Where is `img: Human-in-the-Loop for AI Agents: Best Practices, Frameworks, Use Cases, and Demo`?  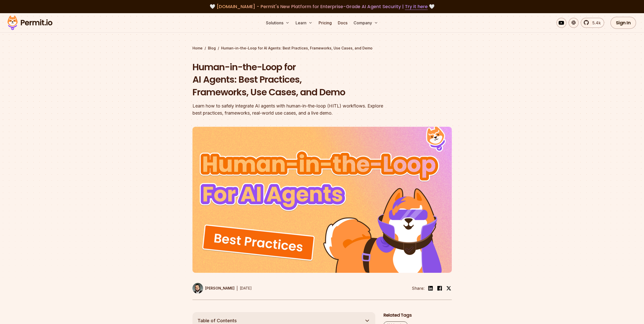 img: Human-in-the-Loop for AI Agents: Best Practices, Frameworks, Use Cases, and Demo is located at coordinates (322, 199).